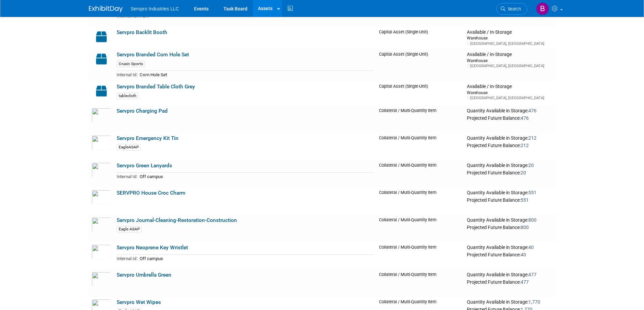  I want to click on a: Servpro Backlit Booth, so click(142, 32).